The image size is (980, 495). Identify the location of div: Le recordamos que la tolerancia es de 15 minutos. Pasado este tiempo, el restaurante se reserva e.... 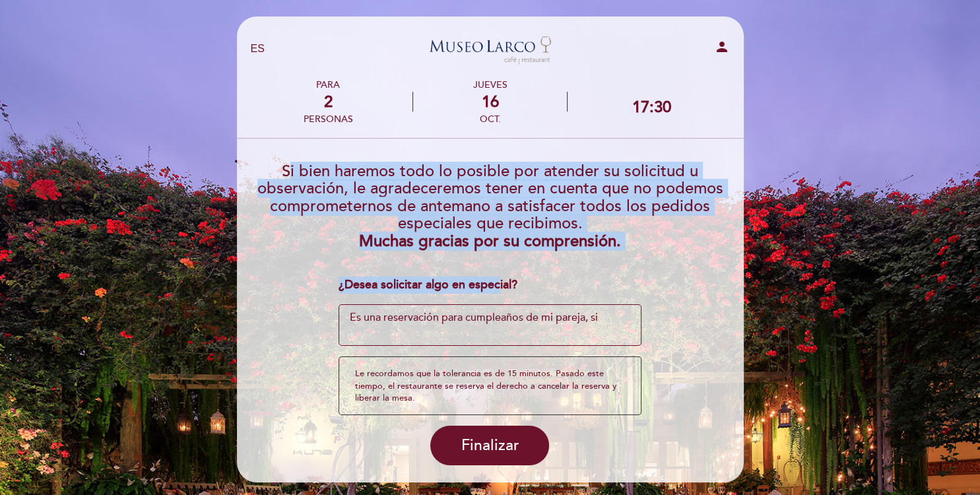
(490, 385).